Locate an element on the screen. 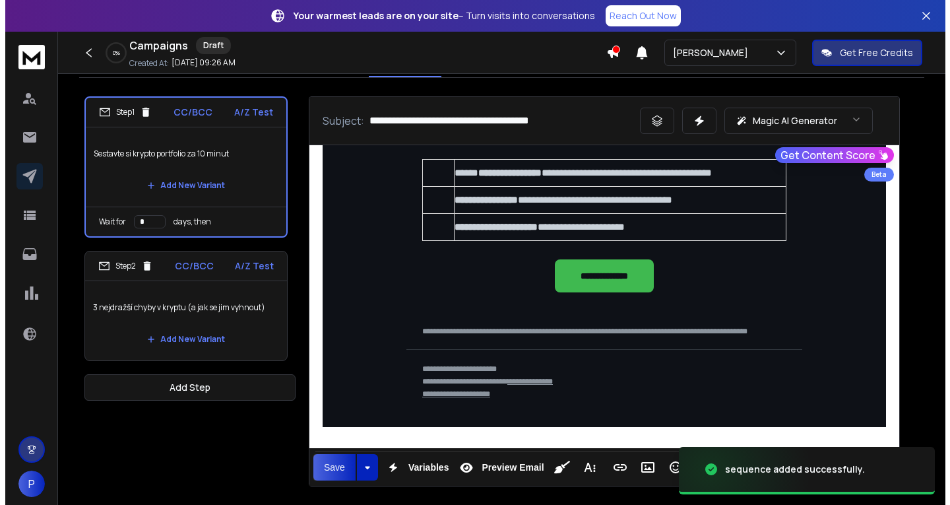 This screenshot has height=505, width=950. button: Get Content Score is located at coordinates (829, 155).